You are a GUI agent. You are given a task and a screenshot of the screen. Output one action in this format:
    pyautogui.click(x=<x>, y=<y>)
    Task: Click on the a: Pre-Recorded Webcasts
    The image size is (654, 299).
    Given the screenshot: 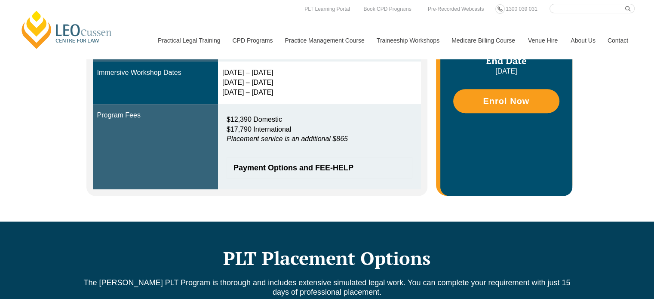 What is the action you would take?
    pyautogui.click(x=456, y=9)
    